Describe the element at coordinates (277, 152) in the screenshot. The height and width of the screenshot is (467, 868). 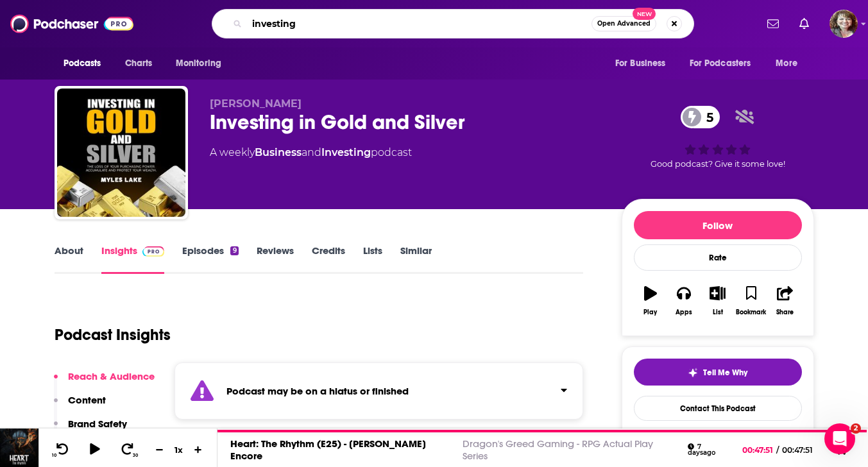
I see `a: Business` at that location.